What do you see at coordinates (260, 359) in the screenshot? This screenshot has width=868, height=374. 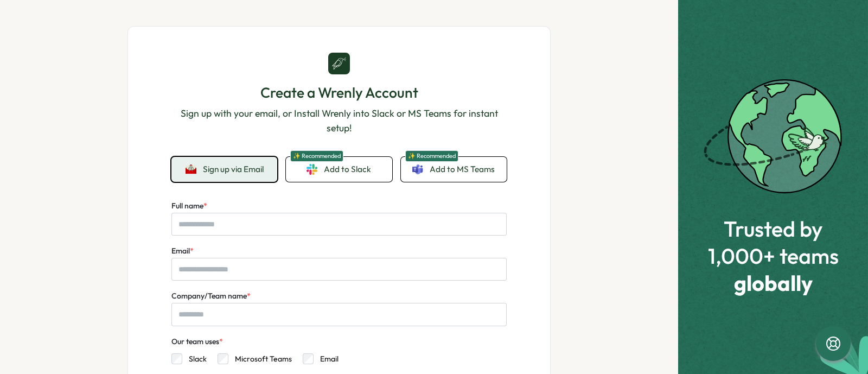 I see `label: Microsoft Teams` at bounding box center [260, 359].